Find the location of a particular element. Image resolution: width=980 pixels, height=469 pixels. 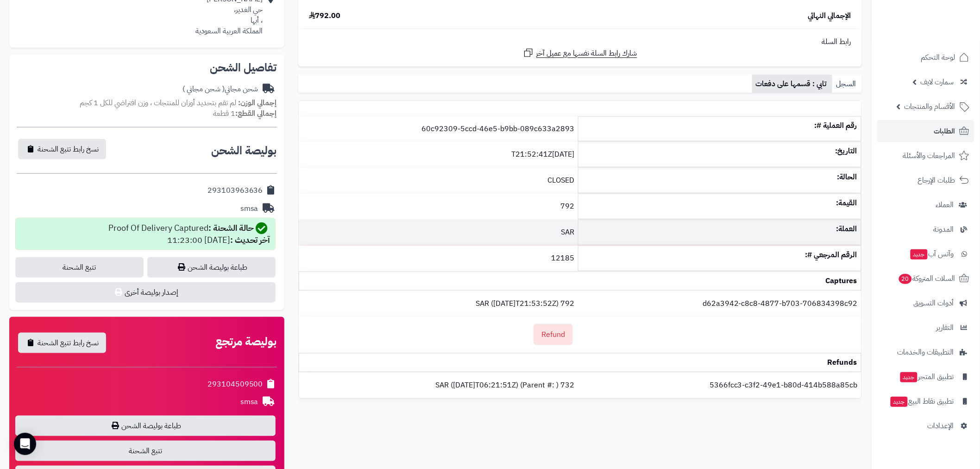

td: 12185 is located at coordinates (438, 258).